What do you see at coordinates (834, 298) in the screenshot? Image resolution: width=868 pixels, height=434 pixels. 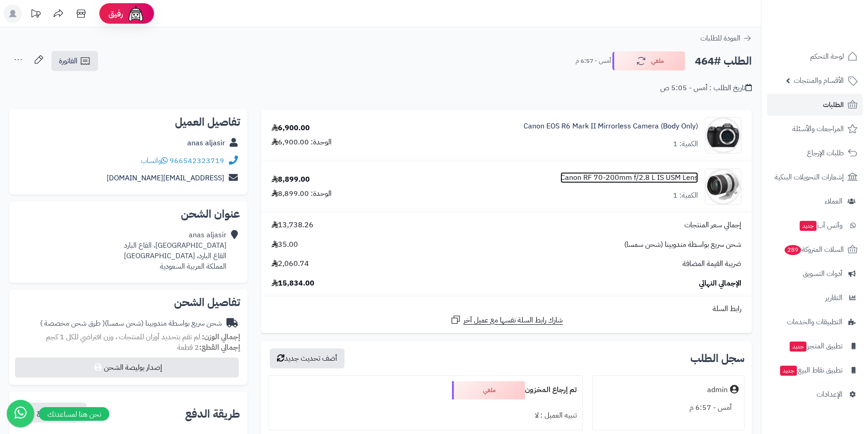 I see `span: التقارير` at bounding box center [834, 298].